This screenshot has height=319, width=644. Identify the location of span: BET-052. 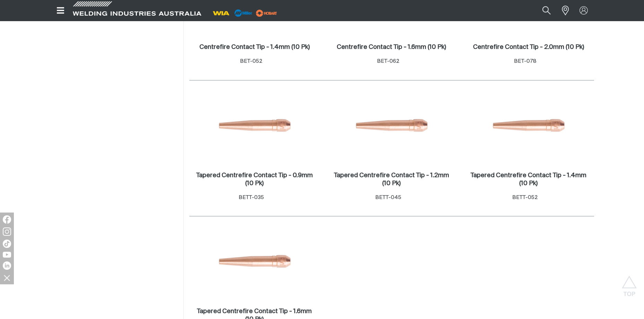
(251, 61).